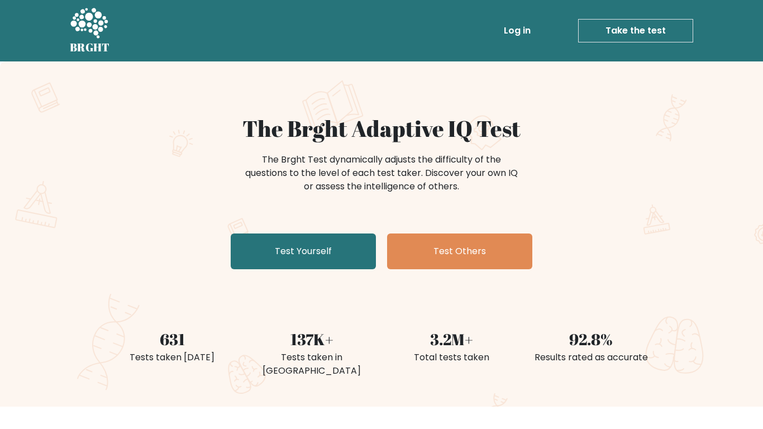 The height and width of the screenshot is (429, 763). I want to click on div: Total tests taken, so click(451, 357).